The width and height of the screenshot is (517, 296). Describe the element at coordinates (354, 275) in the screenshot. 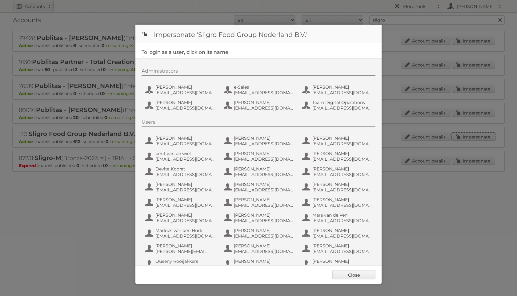

I see `a: Close` at that location.